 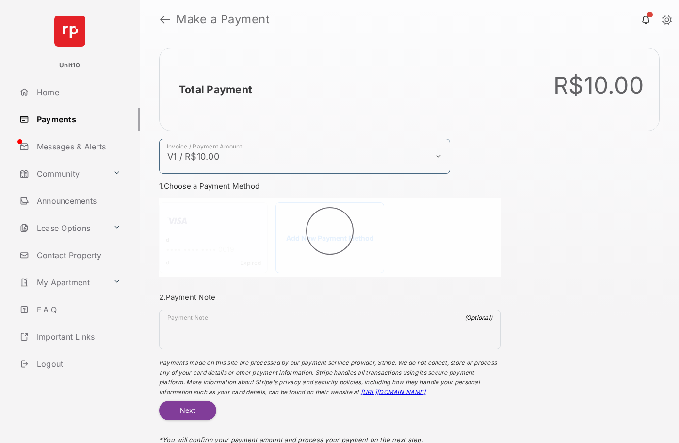 What do you see at coordinates (78, 310) in the screenshot?
I see `a: F.A.Q.` at bounding box center [78, 310].